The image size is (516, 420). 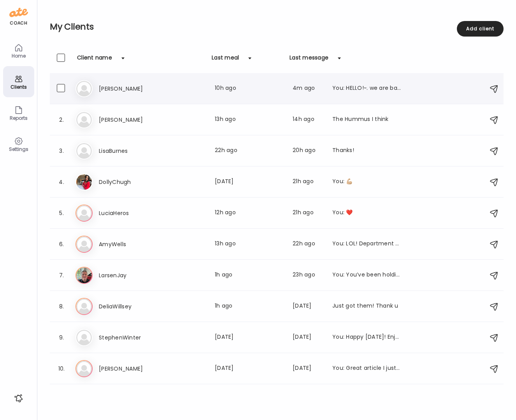 What do you see at coordinates (366, 276) in the screenshot?
I see `div: You: You’ve been holding steady at 204 lbs, and that’s meaningful progress. Even though the scale...` at bounding box center [366, 276].